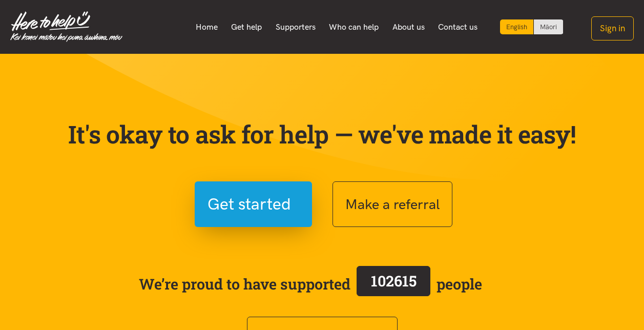 The height and width of the screenshot is (330, 644). I want to click on div: Language toggle, so click(532, 27).